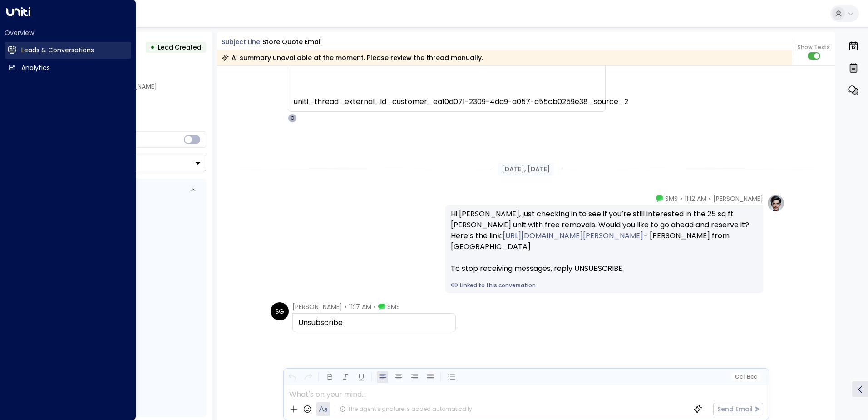 The image size is (868, 420). I want to click on span: 11:12 AM, so click(696, 198).